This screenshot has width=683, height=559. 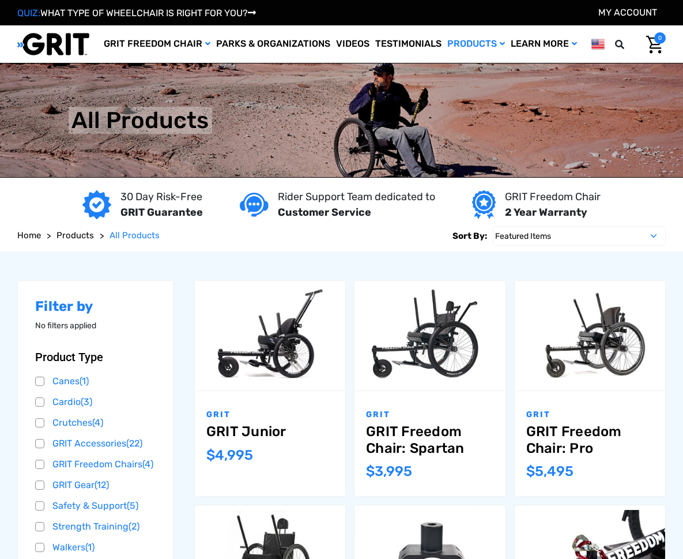 What do you see at coordinates (389, 471) in the screenshot?
I see `span: $3,995` at bounding box center [389, 471].